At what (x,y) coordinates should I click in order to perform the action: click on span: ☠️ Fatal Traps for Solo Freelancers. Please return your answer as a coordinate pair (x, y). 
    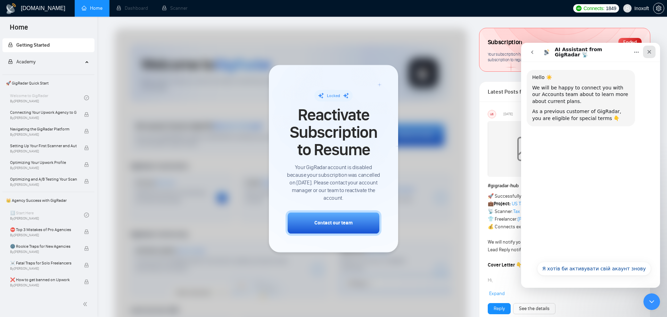
    Looking at the image, I should click on (43, 263).